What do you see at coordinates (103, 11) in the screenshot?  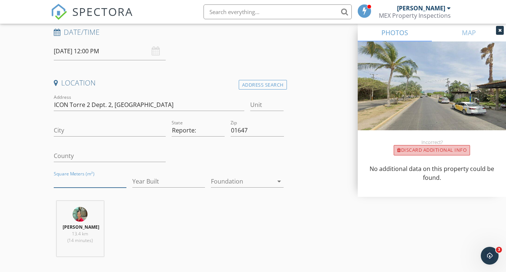 I see `span: SPECTORA` at bounding box center [103, 11].